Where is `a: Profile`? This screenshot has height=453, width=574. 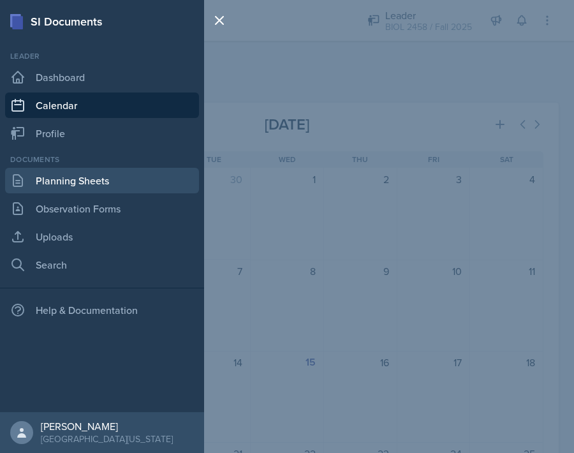 a: Profile is located at coordinates (102, 133).